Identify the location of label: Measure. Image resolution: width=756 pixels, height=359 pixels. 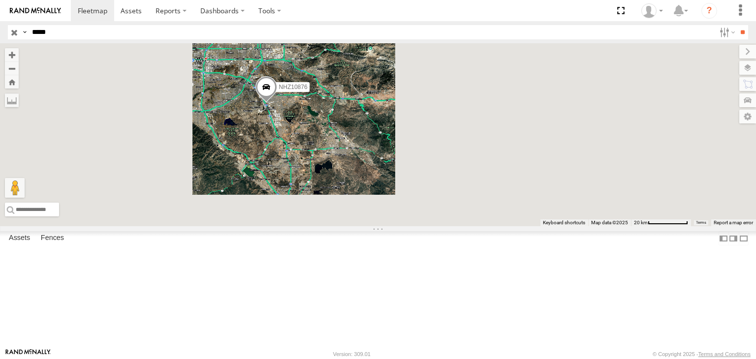
(12, 100).